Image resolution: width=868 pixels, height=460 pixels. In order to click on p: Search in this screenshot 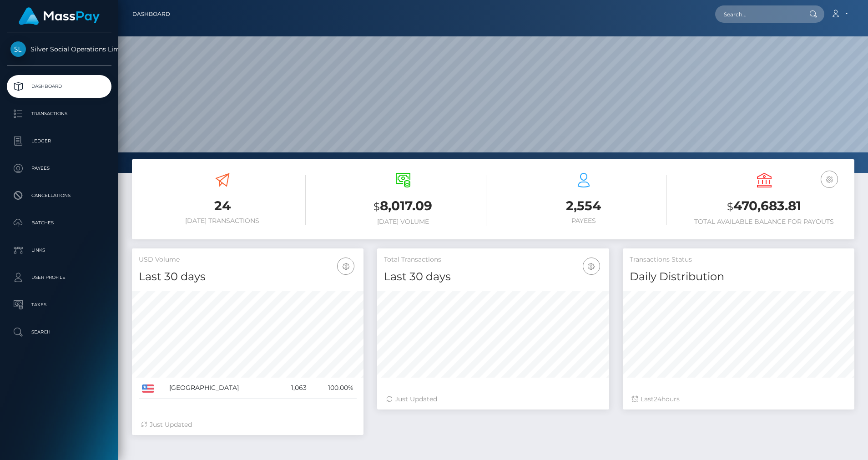, I will do `click(59, 332)`.